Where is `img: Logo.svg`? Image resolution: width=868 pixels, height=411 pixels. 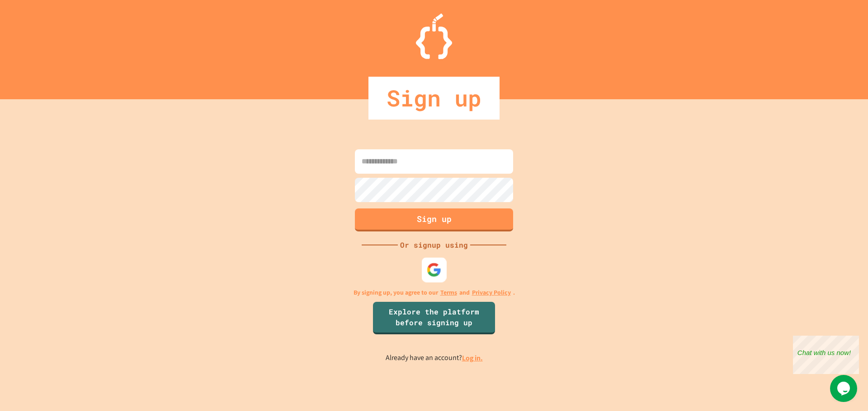 img: Logo.svg is located at coordinates (434, 36).